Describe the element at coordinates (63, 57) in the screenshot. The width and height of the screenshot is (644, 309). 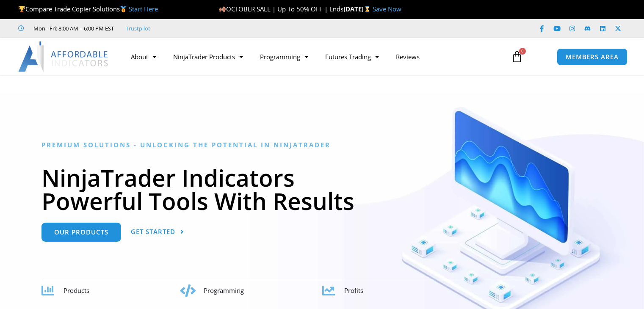
I see `img: LogoAI | Affordable Indicators – NinjaTrader` at that location.